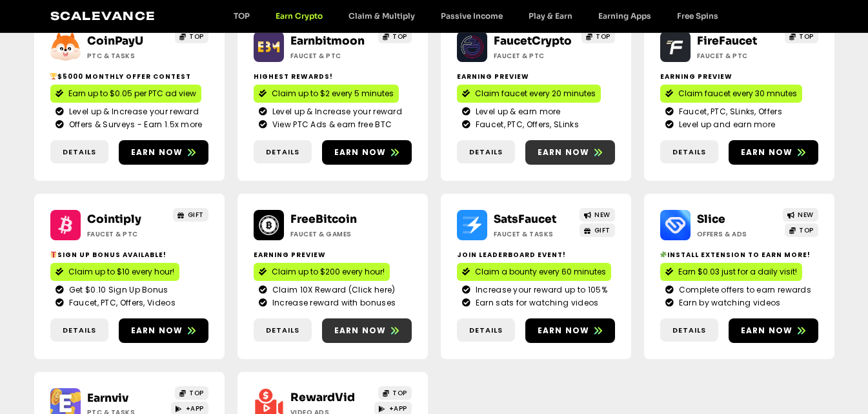 Image resolution: width=868 pixels, height=414 pixels. Describe the element at coordinates (322, 272) in the screenshot. I see `a: Claim up to $200 every hour!` at that location.